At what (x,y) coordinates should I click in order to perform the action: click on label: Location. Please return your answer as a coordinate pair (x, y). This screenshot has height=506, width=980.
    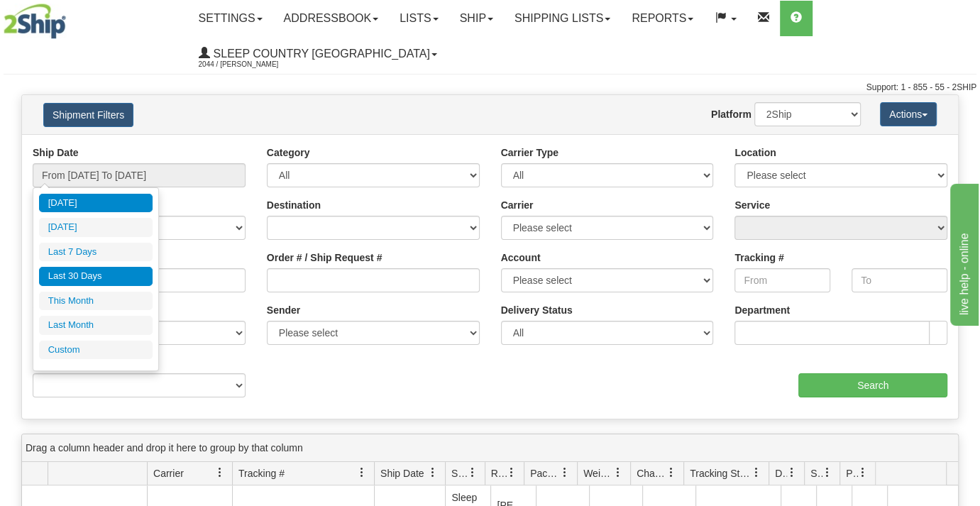
    Looking at the image, I should click on (755, 152).